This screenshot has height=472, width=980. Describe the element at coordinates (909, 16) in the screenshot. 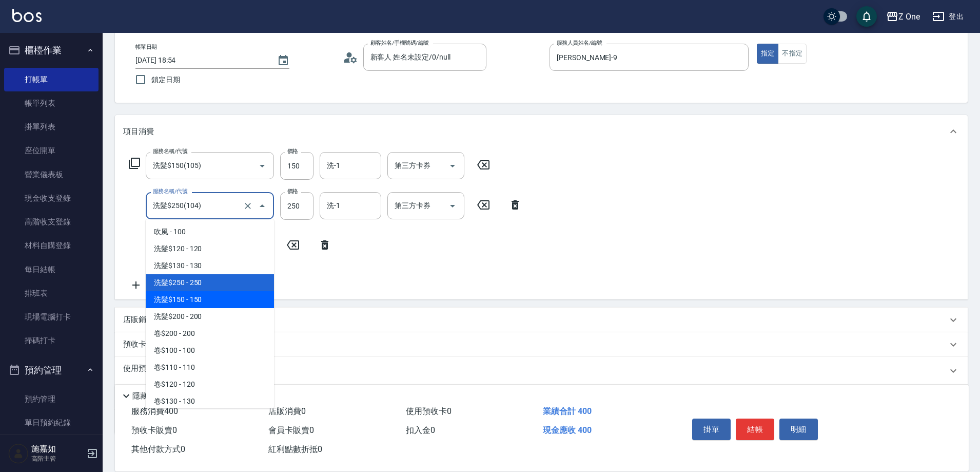

I see `div: Z One` at that location.